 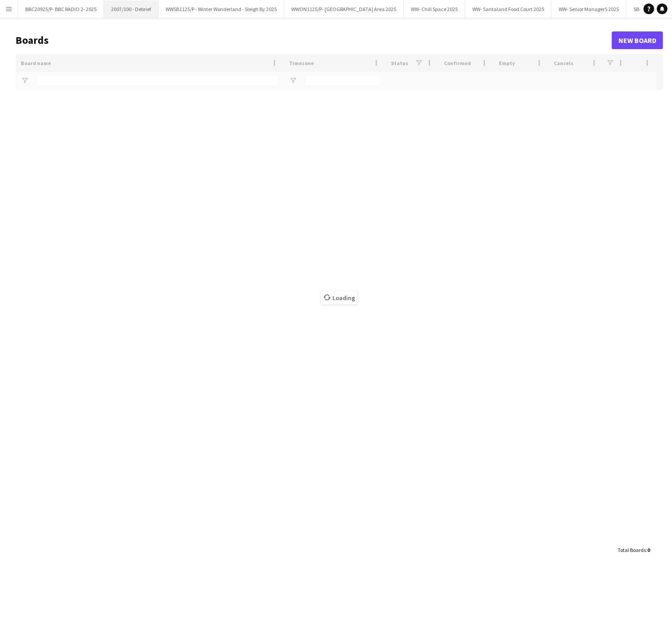 What do you see at coordinates (339, 297) in the screenshot?
I see `span: Loading` at bounding box center [339, 297].